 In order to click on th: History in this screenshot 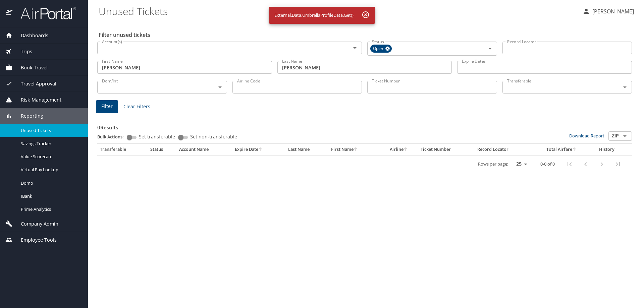, I will do `click(607, 150)`.